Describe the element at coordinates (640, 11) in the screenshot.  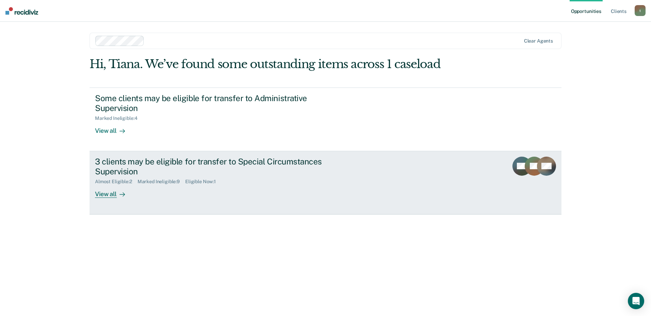
I see `div: t` at that location.